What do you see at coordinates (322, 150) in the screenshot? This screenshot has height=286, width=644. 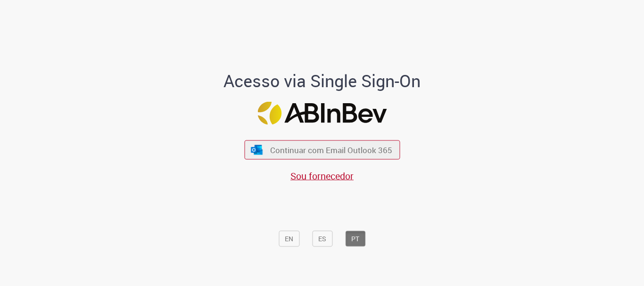 I see `button: ícone Azure/Microsoft 360 Continuar com Email Outlook 365` at bounding box center [322, 150].